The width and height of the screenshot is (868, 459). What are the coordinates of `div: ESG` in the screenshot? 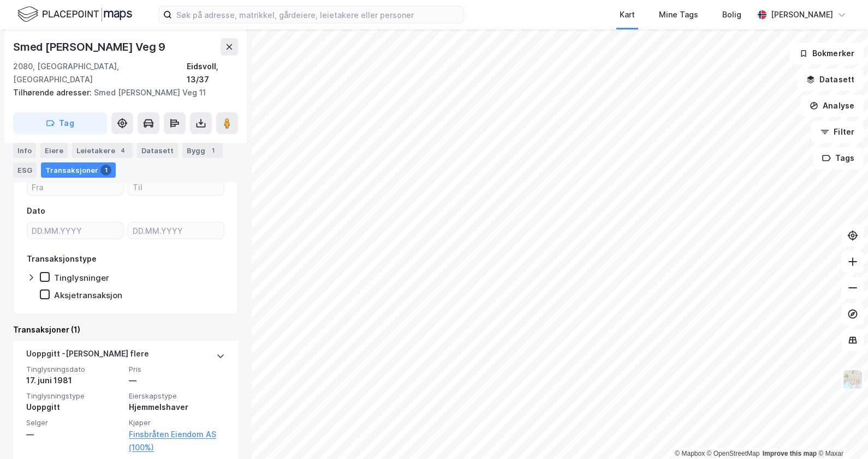 It's located at (24, 170).